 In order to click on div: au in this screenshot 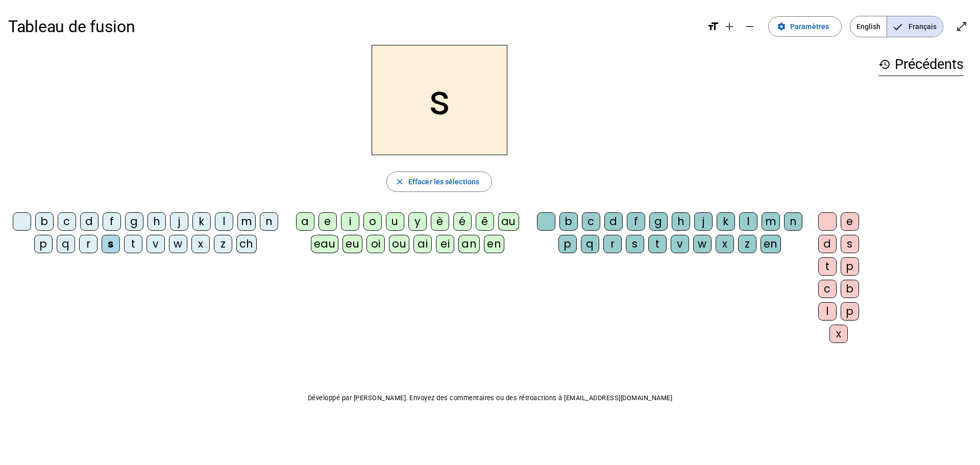, I will do `click(509, 221)`.